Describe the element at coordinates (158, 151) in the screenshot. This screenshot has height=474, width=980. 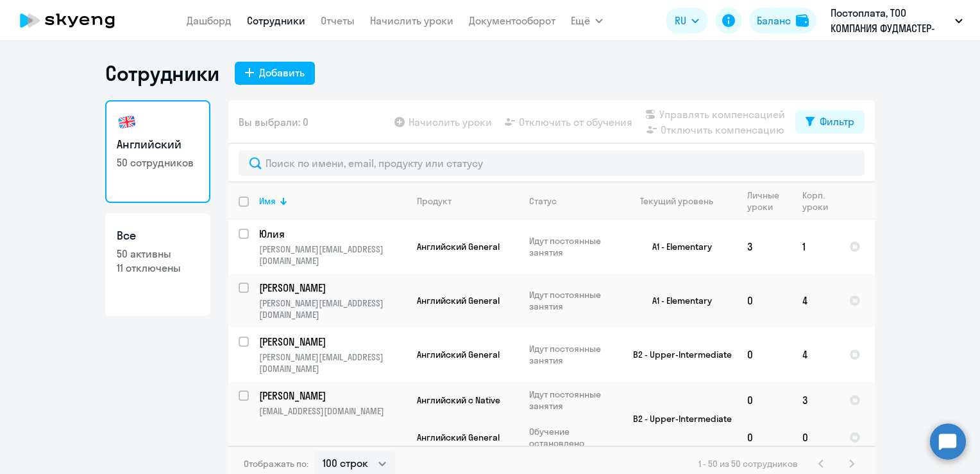
I see `a: Английский50 сотрудников` at that location.